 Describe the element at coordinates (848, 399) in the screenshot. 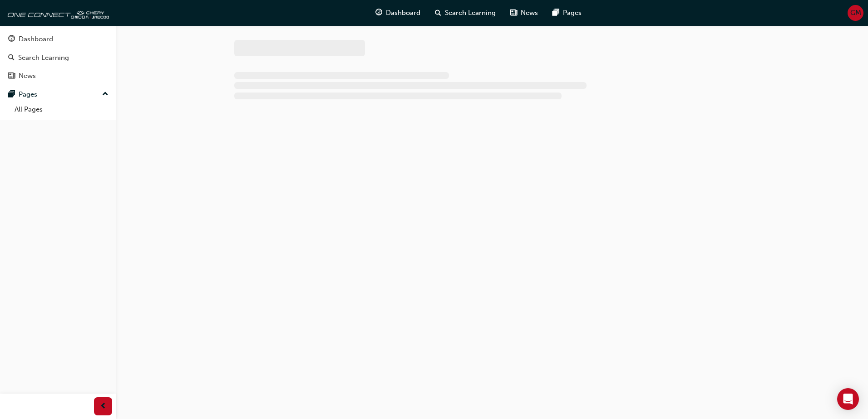

I see `div: Open Intercom Messenger` at that location.